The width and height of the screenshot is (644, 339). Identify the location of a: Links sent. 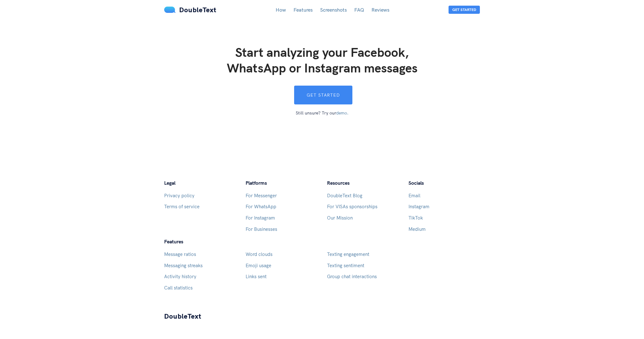
(256, 276).